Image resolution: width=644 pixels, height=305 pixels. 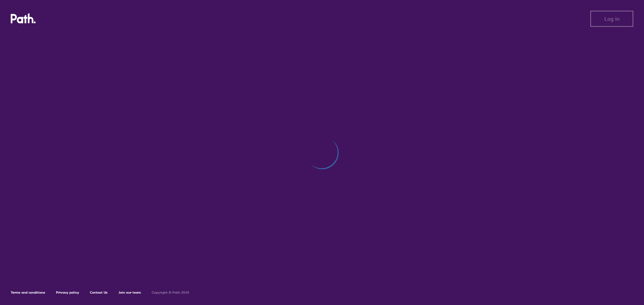 I want to click on a: Contact Us, so click(x=99, y=292).